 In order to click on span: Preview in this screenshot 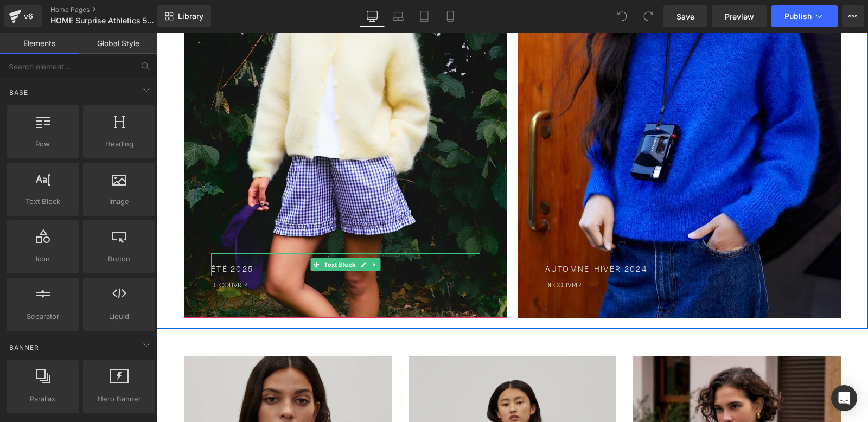, I will do `click(740, 17)`.